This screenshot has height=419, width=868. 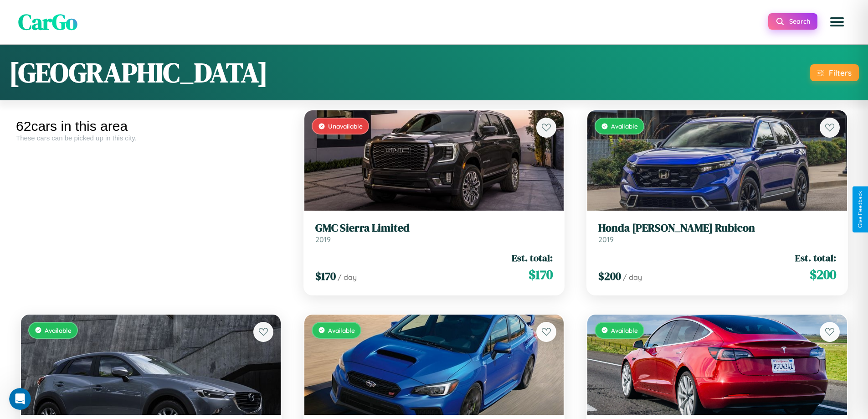 I want to click on a: GMC Sierra Limited2019, so click(x=434, y=233).